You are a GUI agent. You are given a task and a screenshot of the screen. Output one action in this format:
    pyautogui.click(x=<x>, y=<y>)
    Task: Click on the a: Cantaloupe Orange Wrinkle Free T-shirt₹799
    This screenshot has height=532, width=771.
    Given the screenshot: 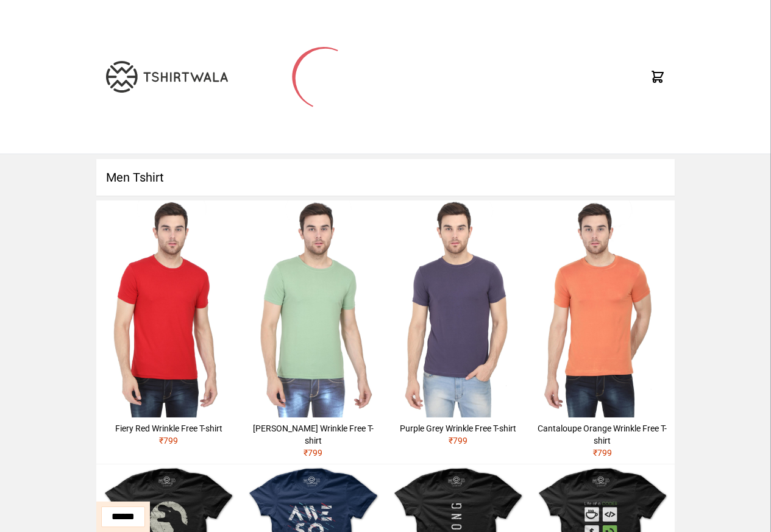 What is the action you would take?
    pyautogui.click(x=602, y=332)
    